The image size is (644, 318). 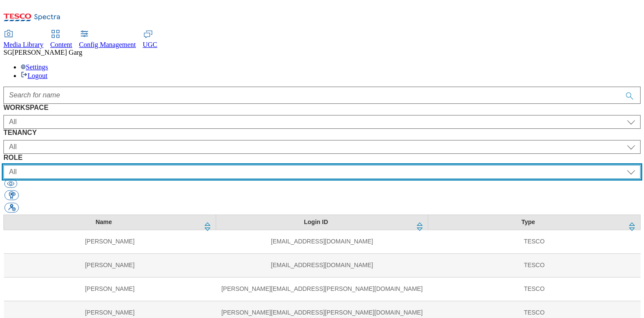 What do you see at coordinates (322, 107) in the screenshot?
I see `label: WORKSPACE` at bounding box center [322, 107].